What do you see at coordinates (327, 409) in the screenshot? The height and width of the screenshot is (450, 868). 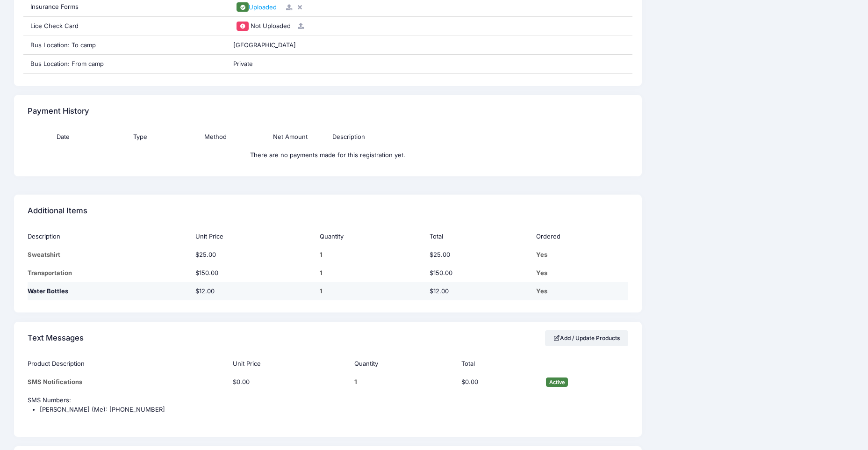 I see `td: SMS Numbers:` at bounding box center [327, 409].